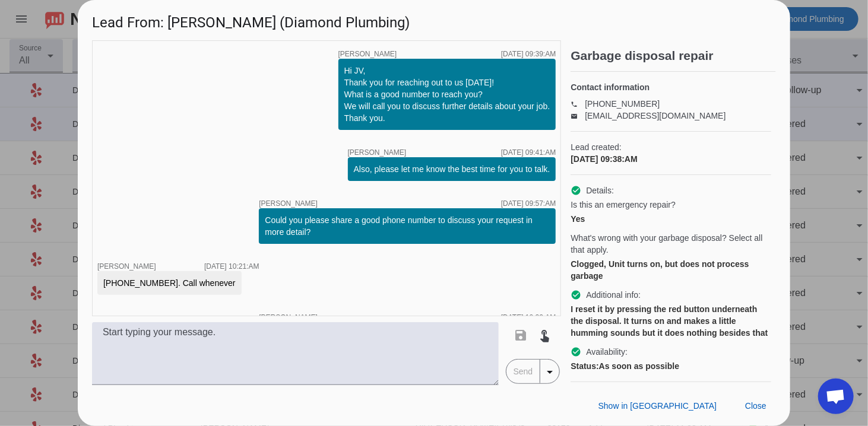 The width and height of the screenshot is (868, 426). Describe the element at coordinates (670, 366) in the screenshot. I see `div: As soon as possible` at that location.